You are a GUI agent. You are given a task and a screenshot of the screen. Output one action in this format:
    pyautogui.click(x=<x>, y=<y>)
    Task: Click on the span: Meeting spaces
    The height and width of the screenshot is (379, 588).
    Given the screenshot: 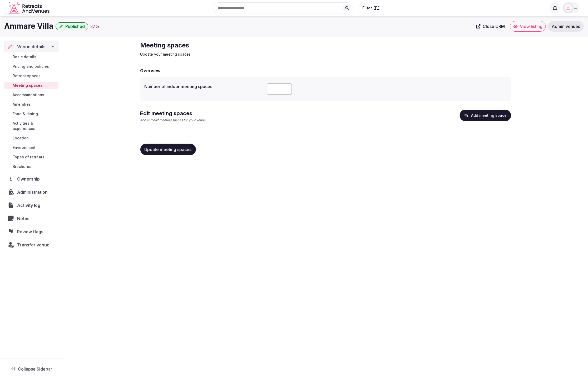 What is the action you would take?
    pyautogui.click(x=27, y=86)
    